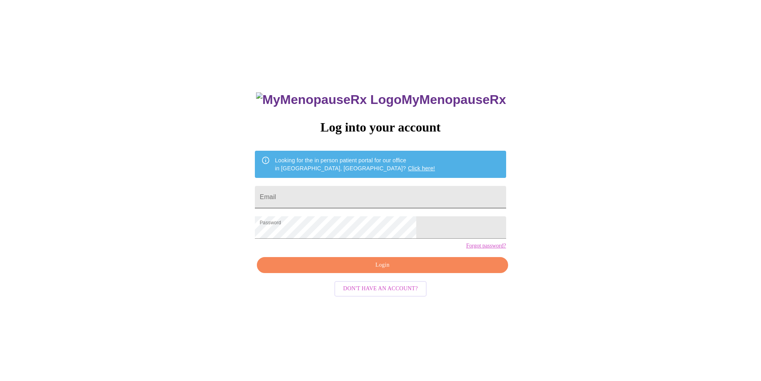 The image size is (761, 381). Describe the element at coordinates (380, 127) in the screenshot. I see `h3: Log into your account` at that location.